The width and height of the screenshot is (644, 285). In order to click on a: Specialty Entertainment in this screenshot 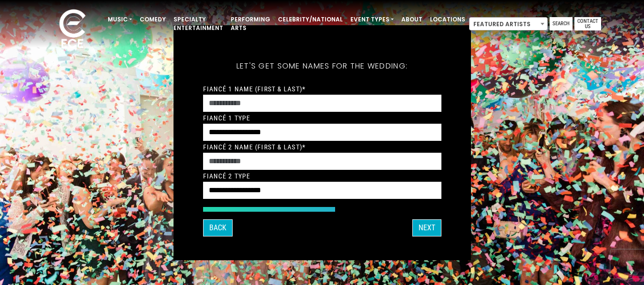, I will do `click(199, 24)`.